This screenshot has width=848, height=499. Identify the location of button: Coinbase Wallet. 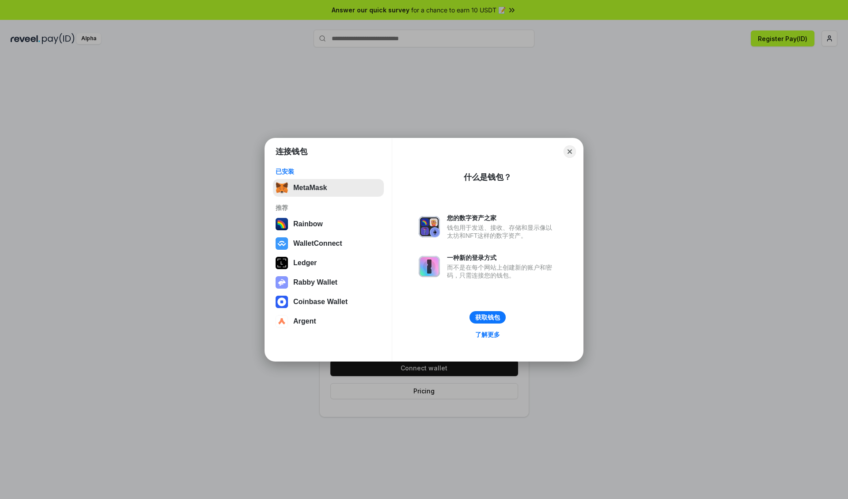
(328, 302).